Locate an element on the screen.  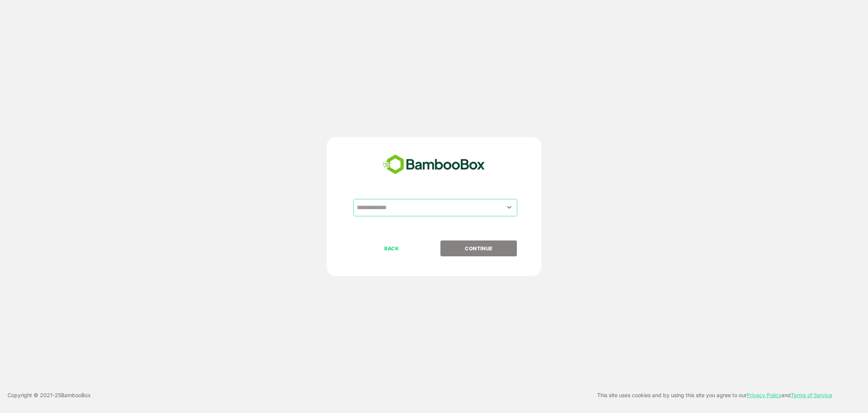
a: Privacy Policy is located at coordinates (764, 395).